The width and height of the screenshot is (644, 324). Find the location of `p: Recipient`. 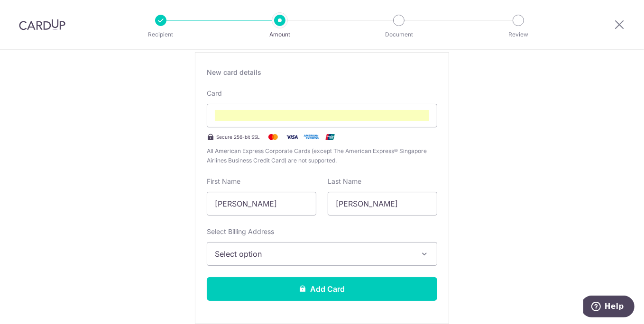

p: Recipient is located at coordinates (161, 35).